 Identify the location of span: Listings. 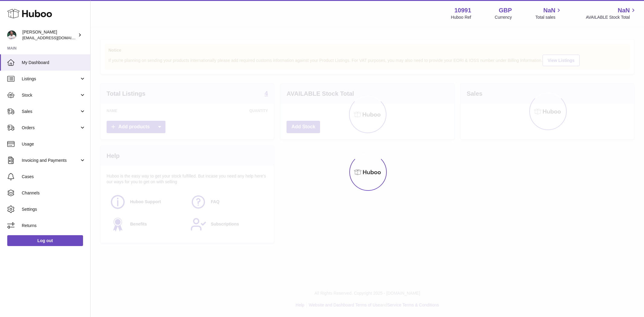
(50, 79).